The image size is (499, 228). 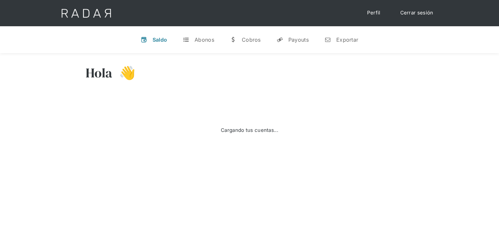 I want to click on div: v, so click(x=144, y=40).